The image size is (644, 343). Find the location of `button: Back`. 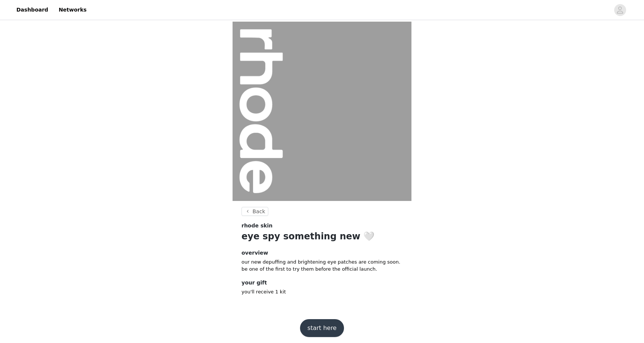

button: Back is located at coordinates (255, 211).